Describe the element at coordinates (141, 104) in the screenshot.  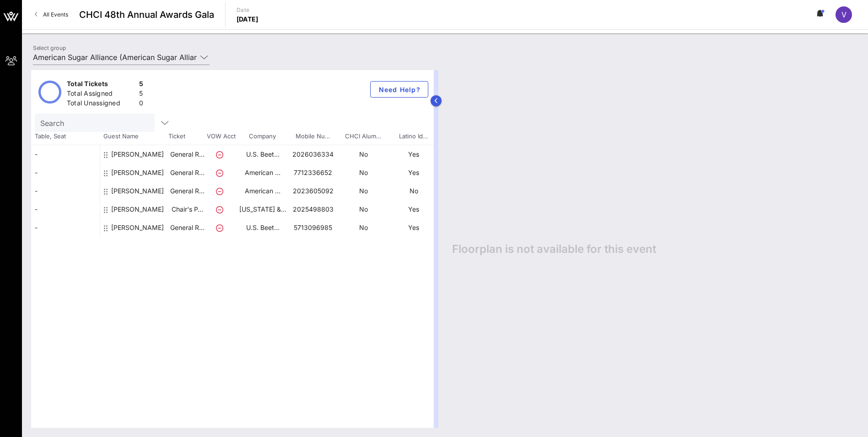
I see `div: 0` at that location.